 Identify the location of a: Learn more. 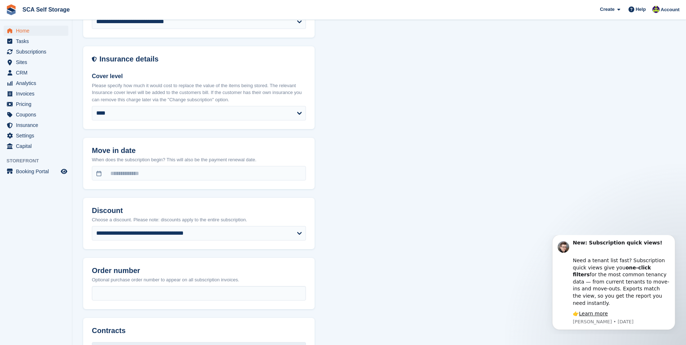
(52, 78).